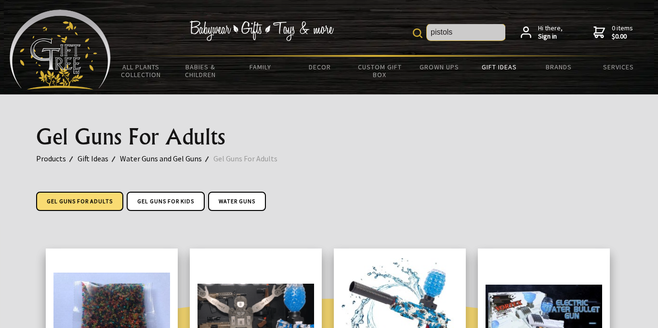 This screenshot has width=658, height=328. What do you see at coordinates (619, 67) in the screenshot?
I see `a: Services` at bounding box center [619, 67].